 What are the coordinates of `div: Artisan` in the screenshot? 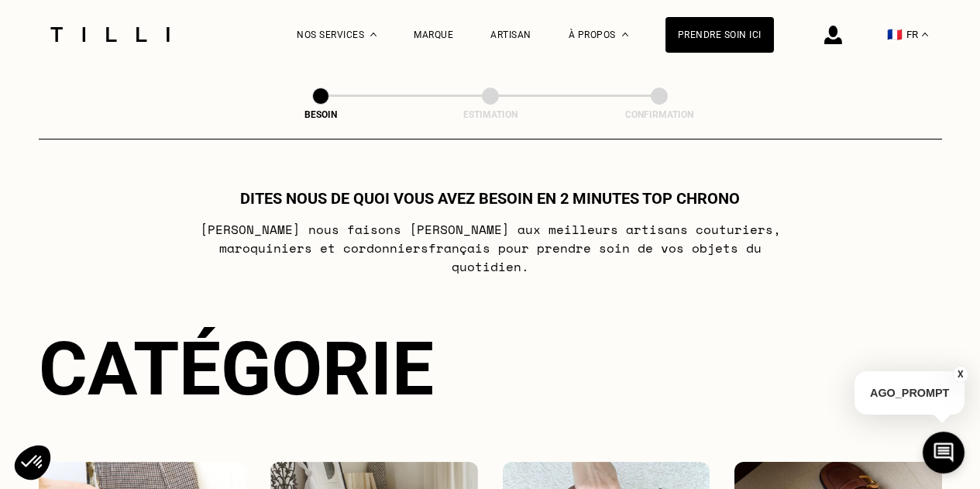 It's located at (511, 35).